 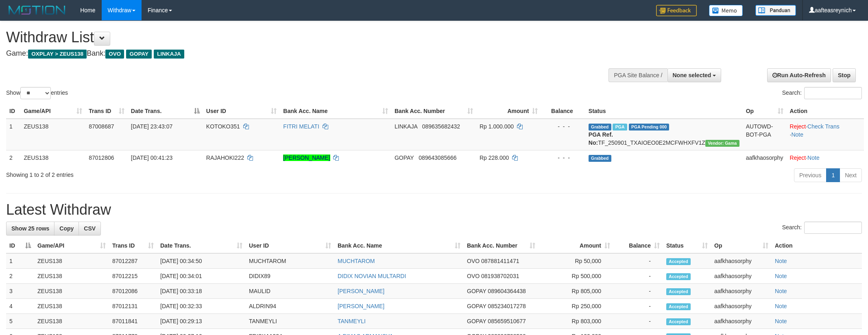 What do you see at coordinates (576, 291) in the screenshot?
I see `td: Rp 805,000` at bounding box center [576, 291].